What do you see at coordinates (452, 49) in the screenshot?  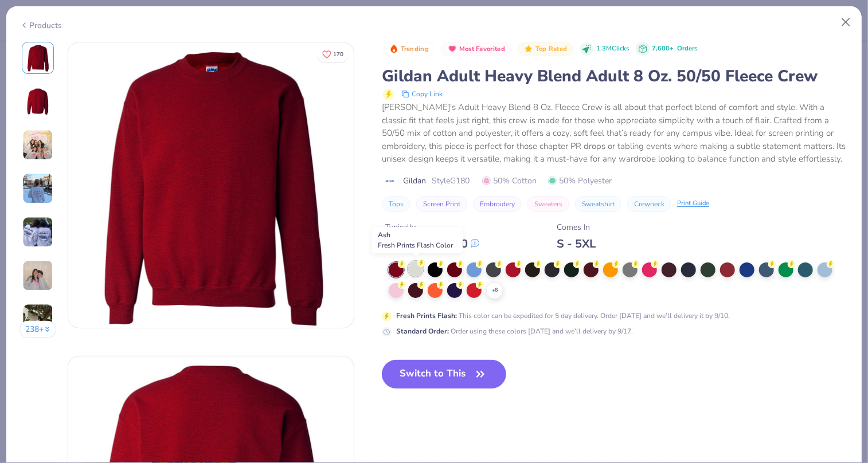 I see `img: Most Favorited sort` at bounding box center [452, 49].